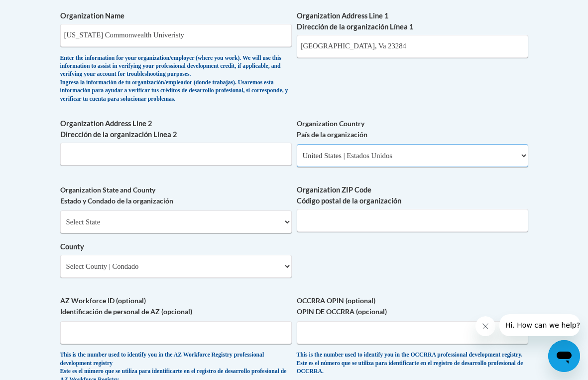 The image size is (588, 380). What do you see at coordinates (412, 129) in the screenshot?
I see `label: Organization Country País de la organización` at bounding box center [412, 129].